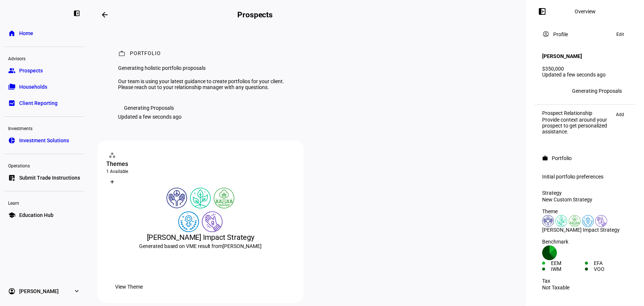  Describe the element at coordinates (585, 12) in the screenshot. I see `div: Overview` at that location.